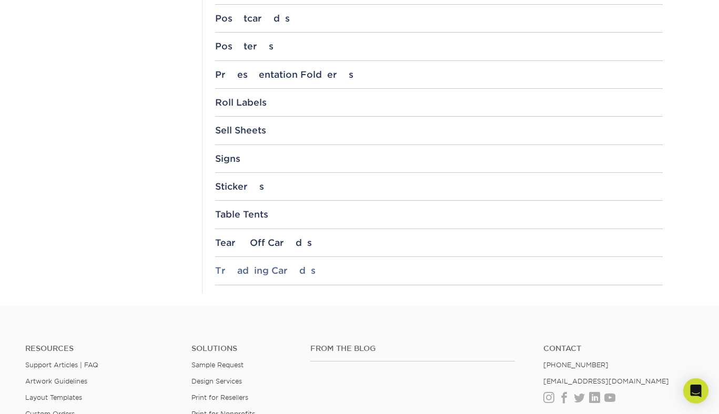  What do you see at coordinates (62, 365) in the screenshot?
I see `a: Support Articles | FAQ` at bounding box center [62, 365].